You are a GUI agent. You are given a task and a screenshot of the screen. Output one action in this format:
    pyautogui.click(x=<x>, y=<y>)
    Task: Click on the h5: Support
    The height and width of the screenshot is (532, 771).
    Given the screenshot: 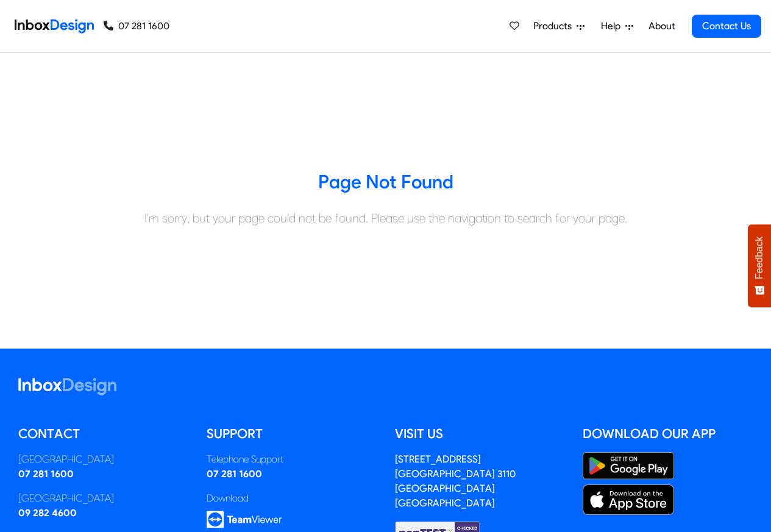 What is the action you would take?
    pyautogui.click(x=291, y=434)
    